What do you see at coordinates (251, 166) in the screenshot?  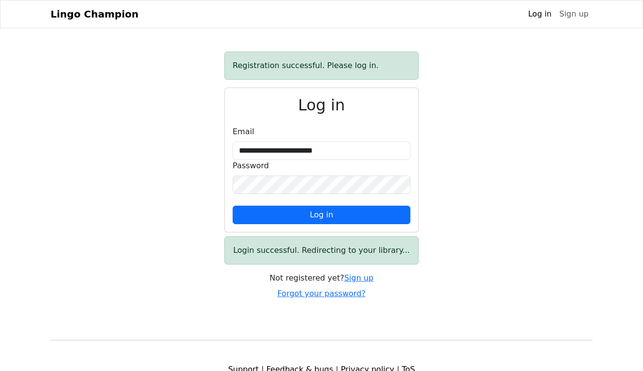 I see `label: Password` at bounding box center [251, 166].